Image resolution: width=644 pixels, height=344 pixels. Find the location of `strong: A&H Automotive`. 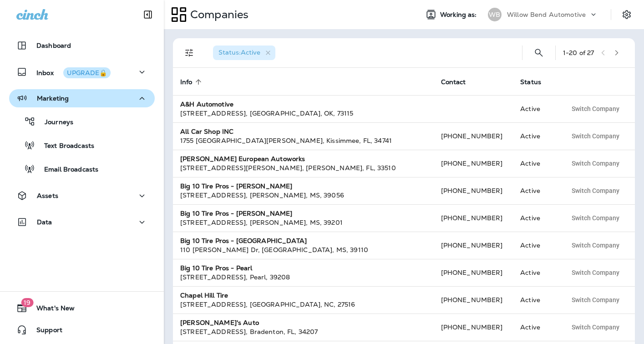

strong: A&H Automotive is located at coordinates (206, 104).